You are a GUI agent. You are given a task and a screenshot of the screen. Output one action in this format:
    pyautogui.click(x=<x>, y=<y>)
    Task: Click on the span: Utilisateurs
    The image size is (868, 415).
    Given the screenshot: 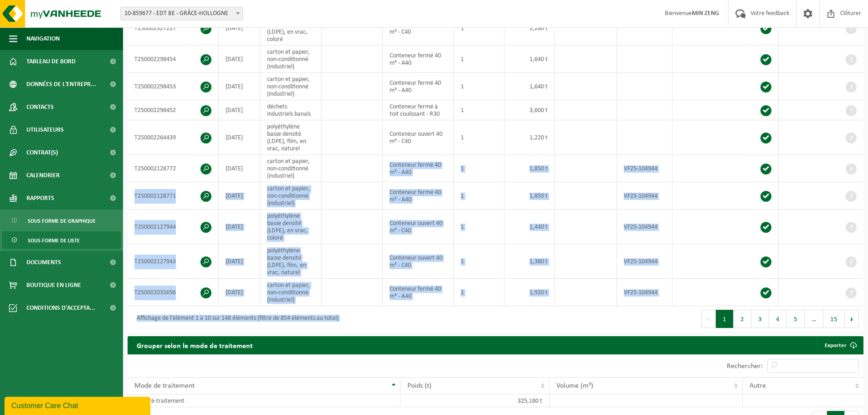 What is the action you would take?
    pyautogui.click(x=45, y=130)
    